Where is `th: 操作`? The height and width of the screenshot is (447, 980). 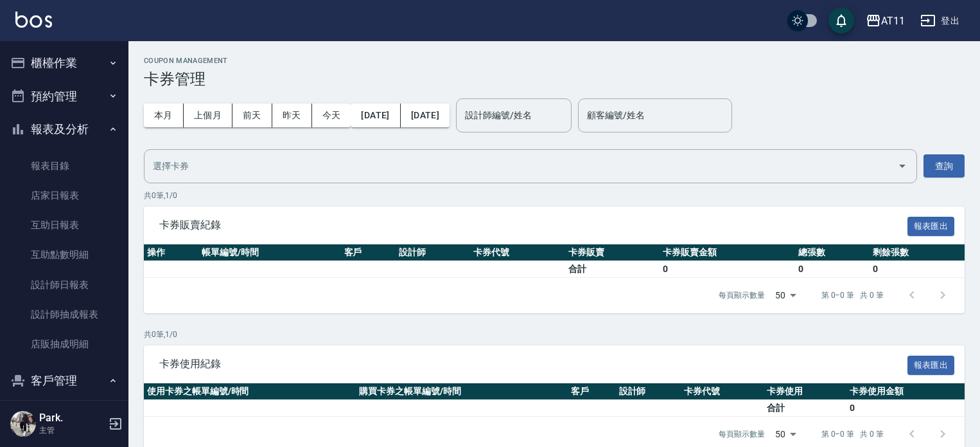 th: 操作 is located at coordinates (171, 252).